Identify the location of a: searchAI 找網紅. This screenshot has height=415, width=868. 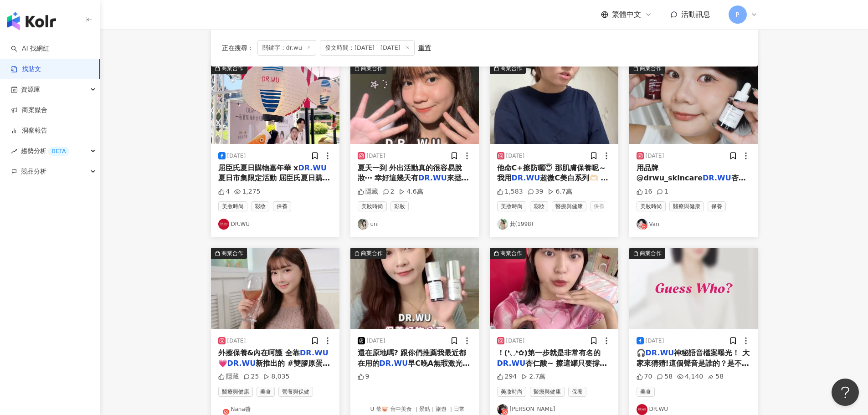
(30, 48).